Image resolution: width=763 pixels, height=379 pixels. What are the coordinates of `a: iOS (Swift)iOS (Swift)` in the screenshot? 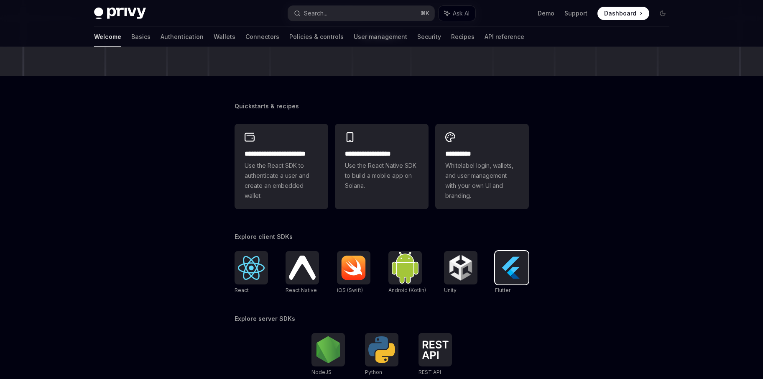 It's located at (354, 273).